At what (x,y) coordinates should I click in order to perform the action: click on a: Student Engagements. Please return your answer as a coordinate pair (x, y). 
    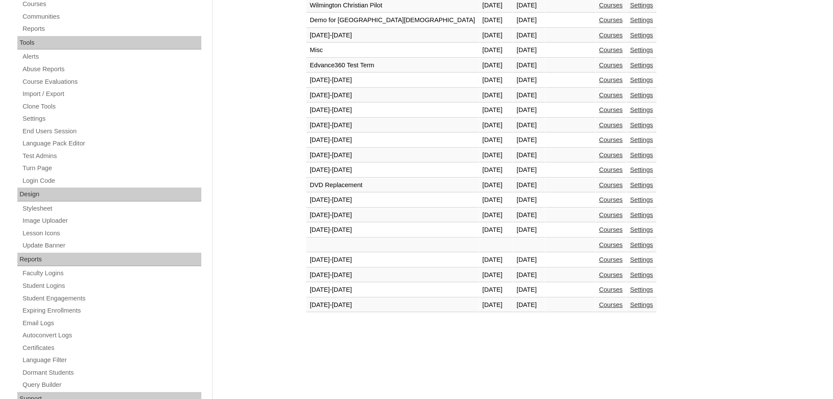
    Looking at the image, I should click on (111, 298).